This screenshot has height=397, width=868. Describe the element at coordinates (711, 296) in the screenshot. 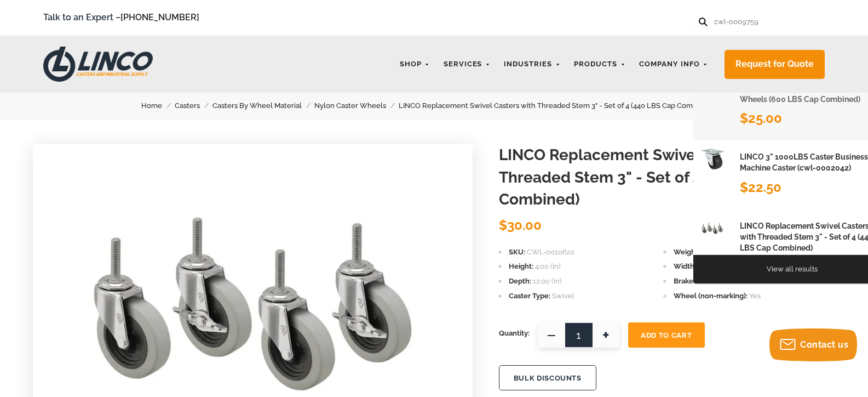

I see `span: Wheel (non-marking)` at that location.